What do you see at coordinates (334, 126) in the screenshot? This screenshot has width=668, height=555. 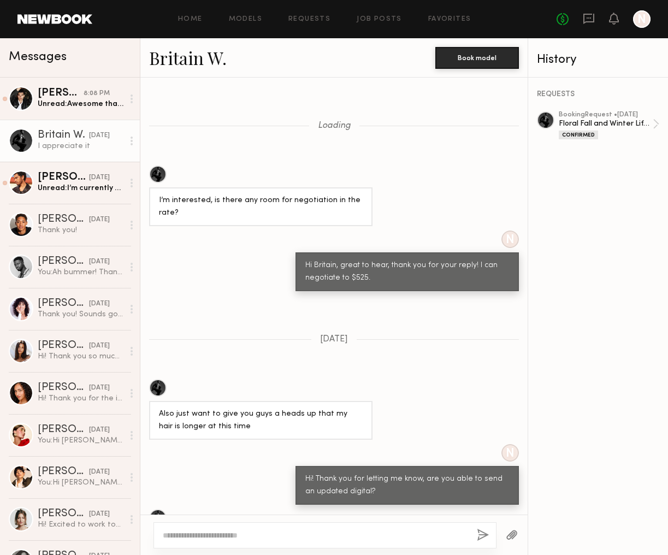 I see `span: Loading` at bounding box center [334, 126].